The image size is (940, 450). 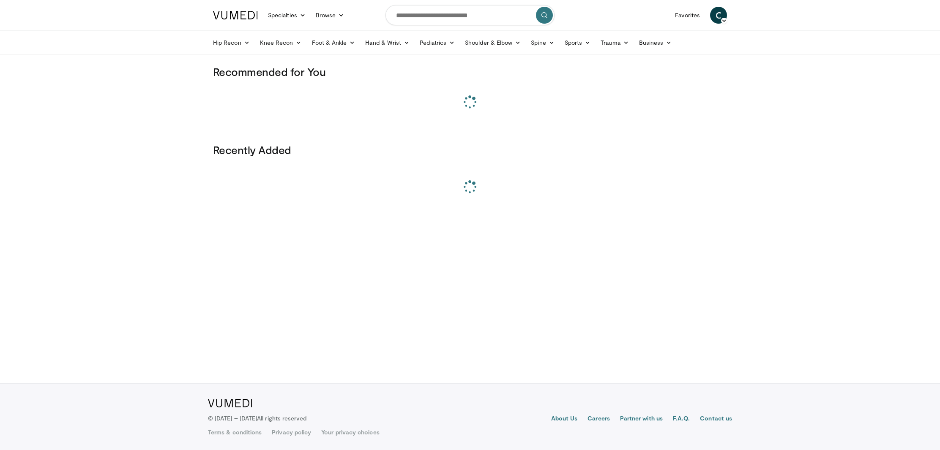 What do you see at coordinates (542, 43) in the screenshot?
I see `a: Spine` at bounding box center [542, 43].